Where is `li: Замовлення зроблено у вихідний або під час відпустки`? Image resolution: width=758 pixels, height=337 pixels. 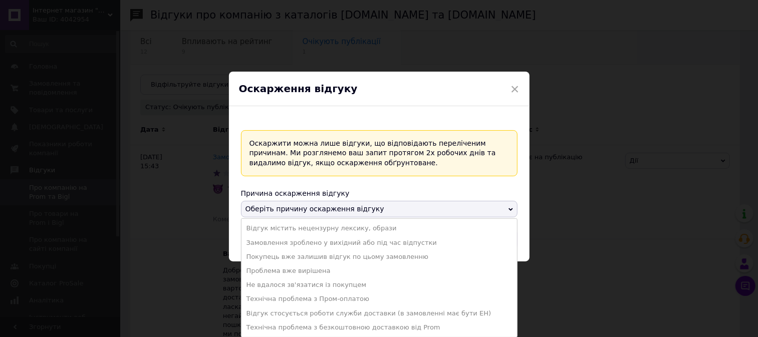 li: Замовлення зроблено у вихідний або під час відпустки is located at coordinates (379, 243).